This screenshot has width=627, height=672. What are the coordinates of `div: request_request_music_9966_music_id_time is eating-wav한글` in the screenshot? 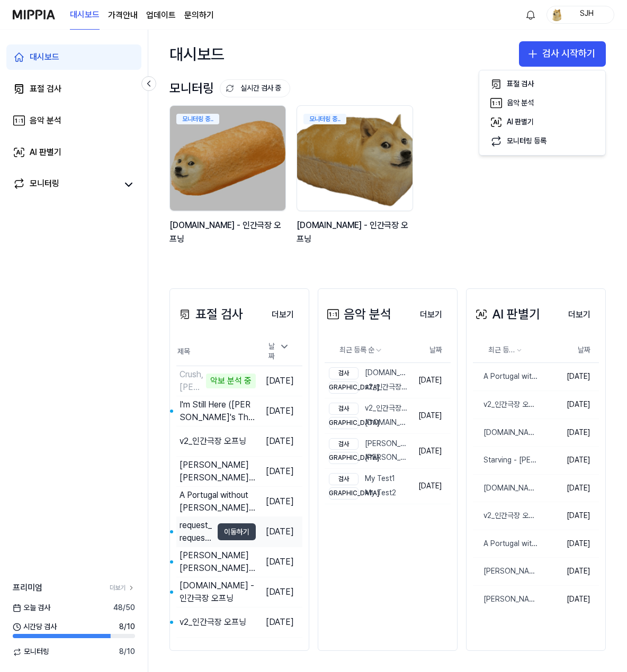 It's located at (196, 532).